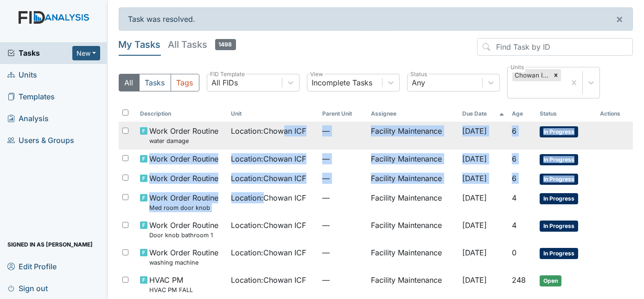 Image resolution: width=644 pixels, height=299 pixels. Describe the element at coordinates (184, 135) in the screenshot. I see `span: Work Order Routine water damage` at that location.